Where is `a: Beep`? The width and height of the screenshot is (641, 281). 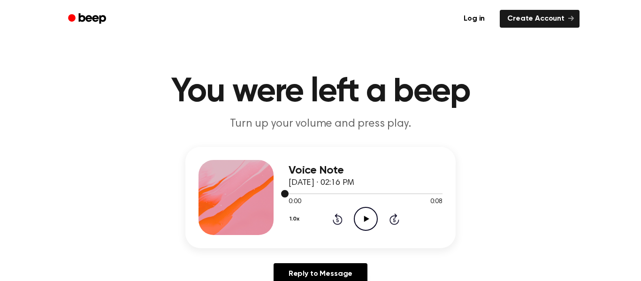 a: Beep is located at coordinates (88, 19).